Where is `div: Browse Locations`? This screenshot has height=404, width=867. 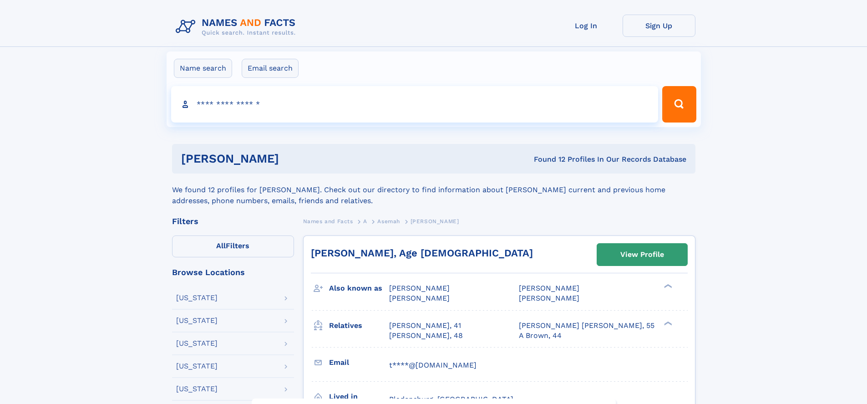
div: Browse Locations is located at coordinates (233, 272).